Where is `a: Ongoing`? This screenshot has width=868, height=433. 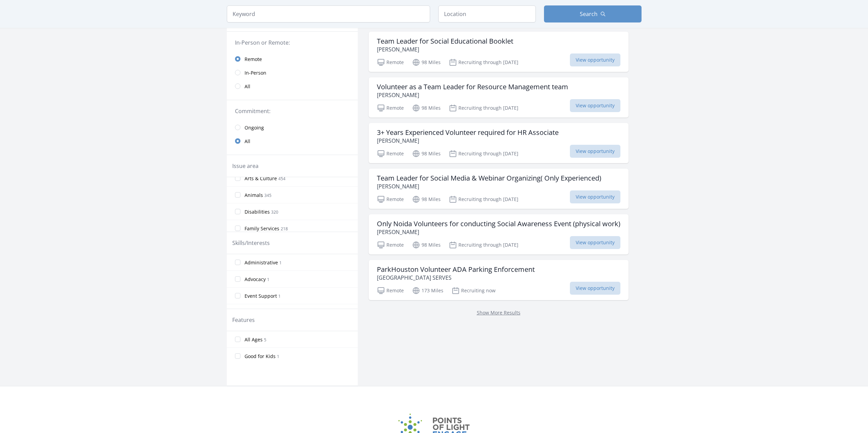
a: Ongoing is located at coordinates (292, 127).